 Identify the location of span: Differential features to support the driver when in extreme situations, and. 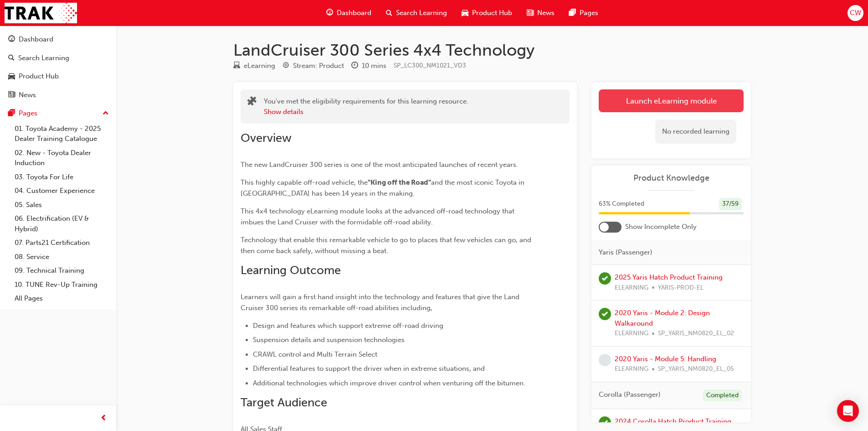
(369, 368).